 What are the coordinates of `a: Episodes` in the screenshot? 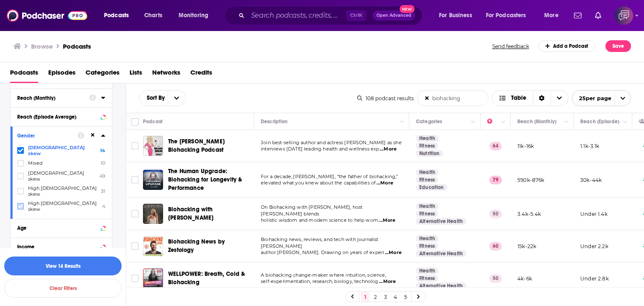 It's located at (62, 74).